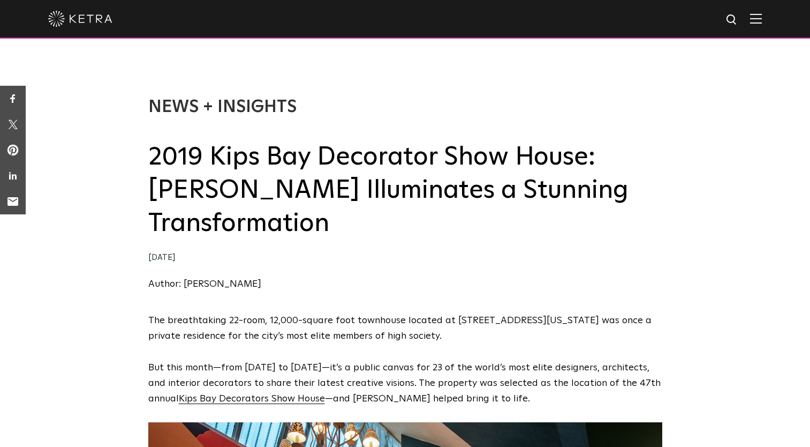 This screenshot has height=447, width=810. What do you see at coordinates (756, 18) in the screenshot?
I see `img: Hamburger%20Nav.svg` at bounding box center [756, 18].